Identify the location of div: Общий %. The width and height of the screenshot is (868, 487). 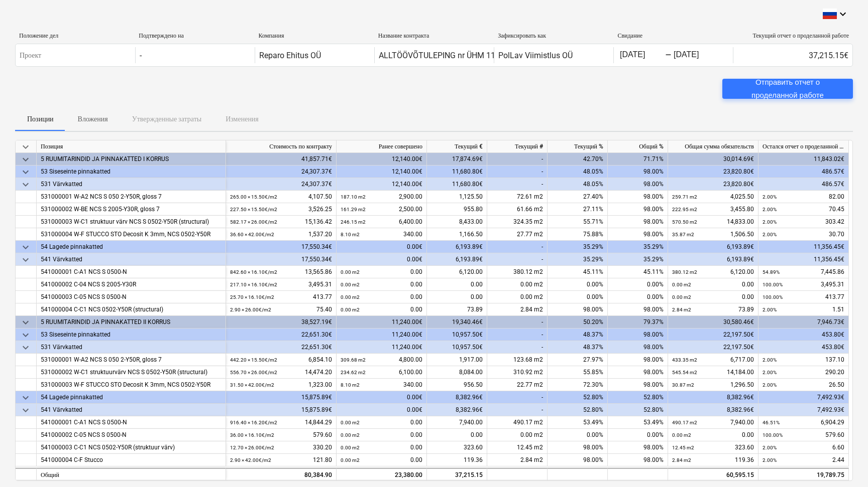
(638, 147).